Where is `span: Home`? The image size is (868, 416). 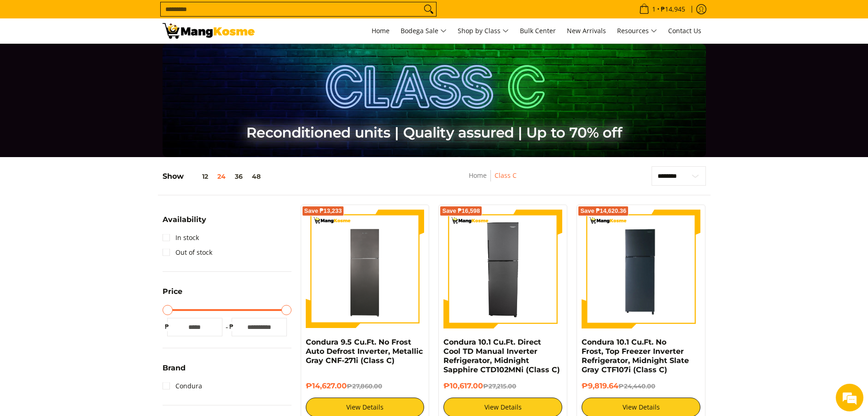 span: Home is located at coordinates (380, 30).